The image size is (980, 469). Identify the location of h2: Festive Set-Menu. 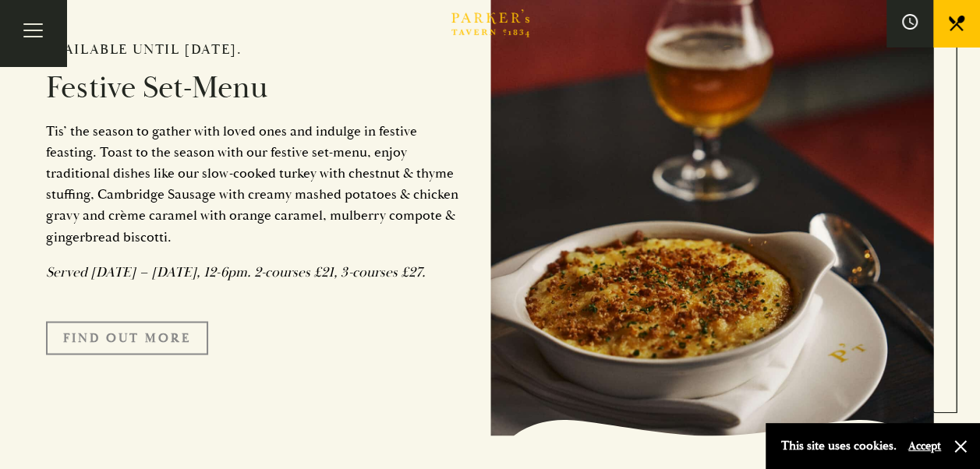
(256, 88).